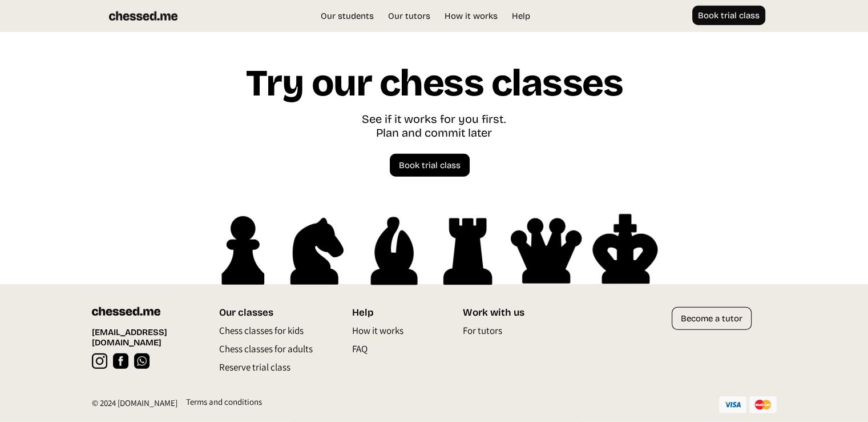 The height and width of the screenshot is (422, 868). What do you see at coordinates (261, 333) in the screenshot?
I see `a: Chess classes for kids` at bounding box center [261, 333].